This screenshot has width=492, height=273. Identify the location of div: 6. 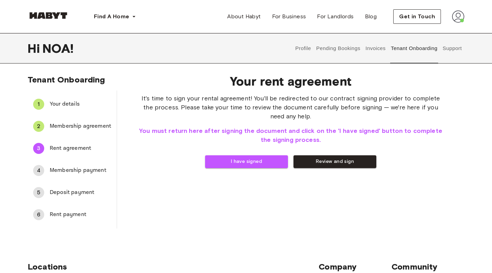
(39, 215).